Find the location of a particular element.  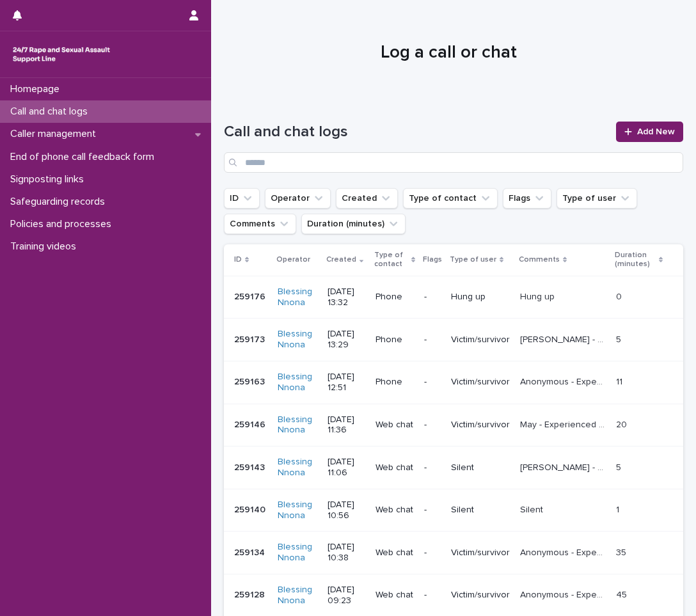

p: Joshua - Chat disconnected is located at coordinates (564, 466).